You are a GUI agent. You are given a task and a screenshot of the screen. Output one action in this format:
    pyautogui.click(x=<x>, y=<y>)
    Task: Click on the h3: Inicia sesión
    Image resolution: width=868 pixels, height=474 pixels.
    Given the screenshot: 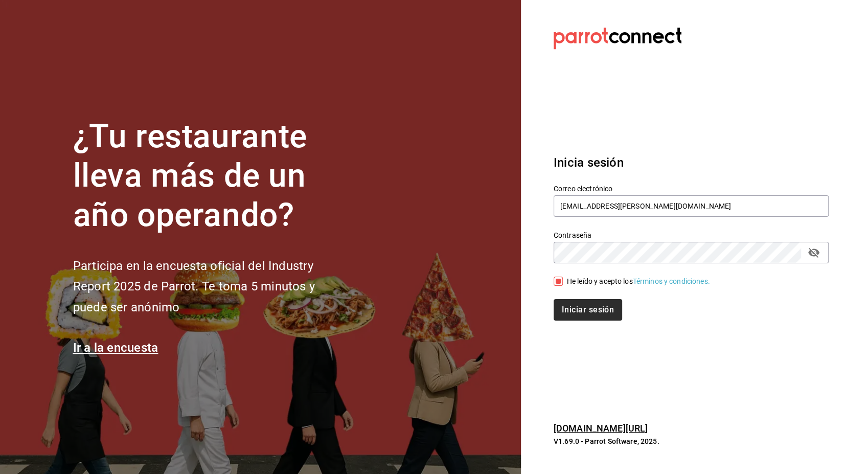 What is the action you would take?
    pyautogui.click(x=691, y=163)
    